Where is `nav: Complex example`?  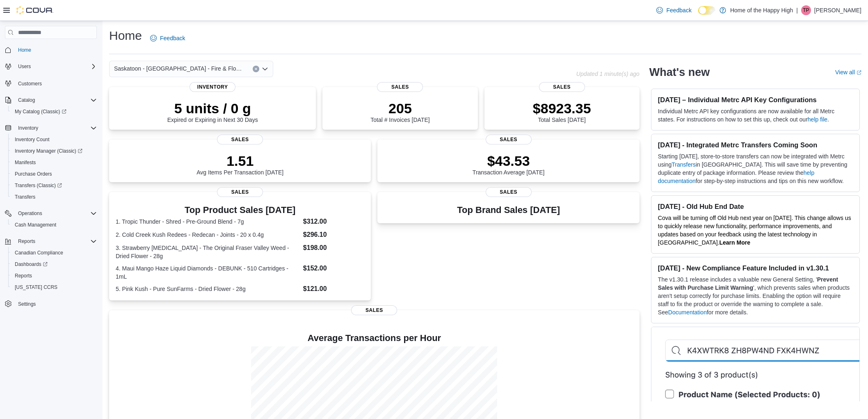 nav: Complex example is located at coordinates (51, 186).